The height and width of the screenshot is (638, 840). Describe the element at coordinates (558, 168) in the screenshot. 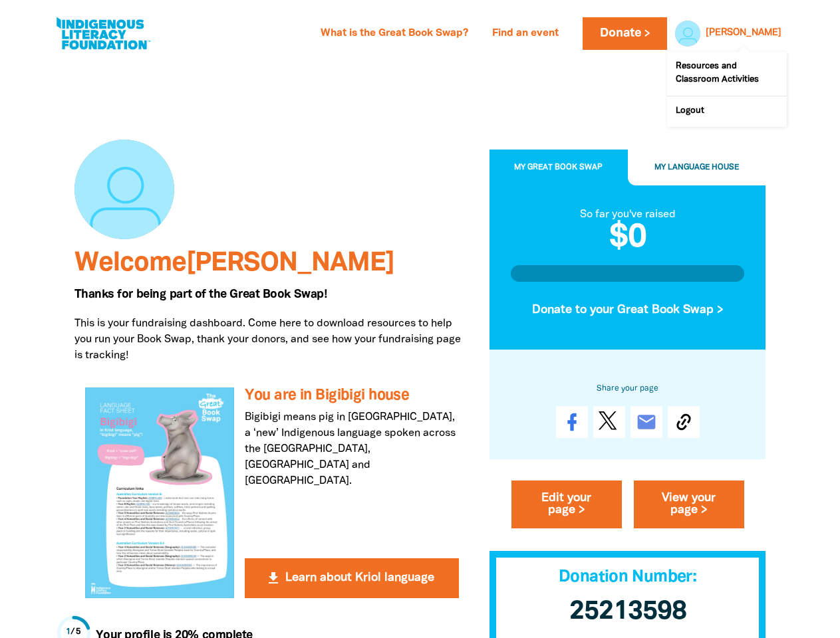

I see `span: My Great Book Swap` at that location.